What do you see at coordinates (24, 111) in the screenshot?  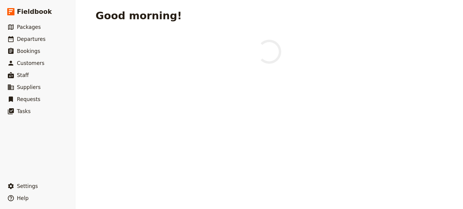 I see `span: Tasks` at bounding box center [24, 111].